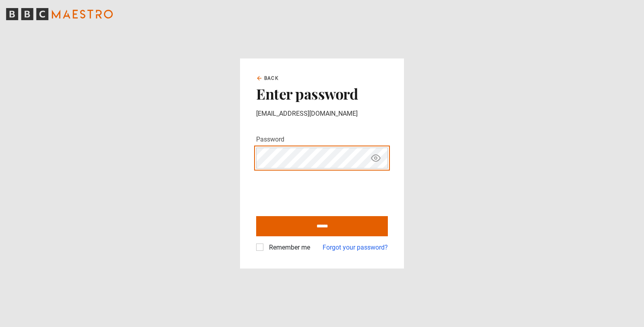 This screenshot has height=327, width=644. Describe the element at coordinates (59, 14) in the screenshot. I see `a: BBC Maestro` at that location.